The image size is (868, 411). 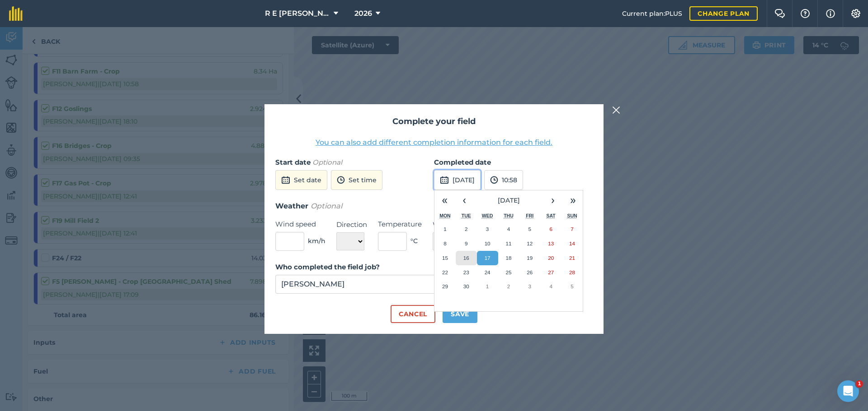 I want to click on button: 25 September 2025, so click(x=508, y=273).